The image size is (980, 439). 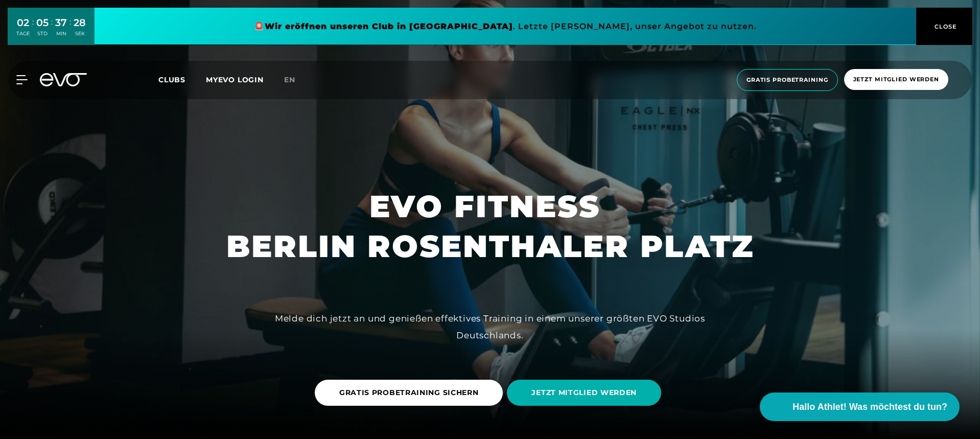 I want to click on span: en, so click(x=290, y=80).